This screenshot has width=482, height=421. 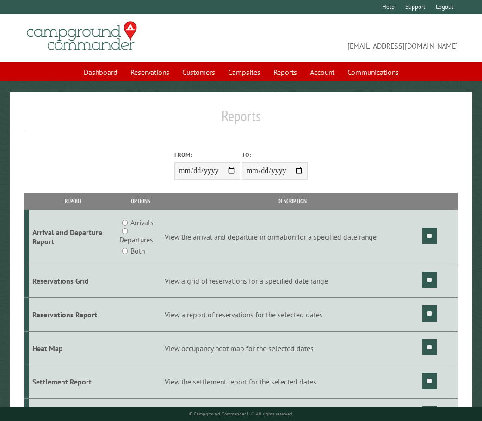 I want to click on th: Report, so click(x=73, y=201).